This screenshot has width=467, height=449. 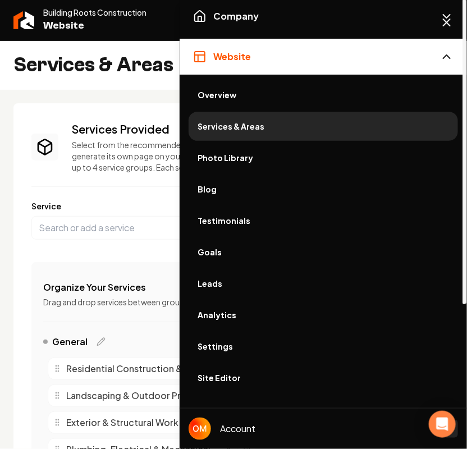 What do you see at coordinates (323, 189) in the screenshot?
I see `span: Blog` at bounding box center [323, 189].